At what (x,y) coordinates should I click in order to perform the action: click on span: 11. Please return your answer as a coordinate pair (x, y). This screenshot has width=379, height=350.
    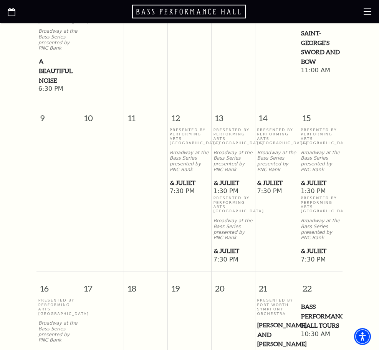
    Looking at the image, I should click on (146, 114).